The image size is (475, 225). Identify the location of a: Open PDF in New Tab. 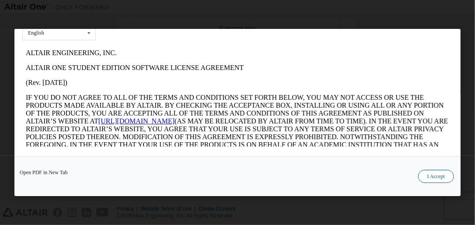
(44, 172).